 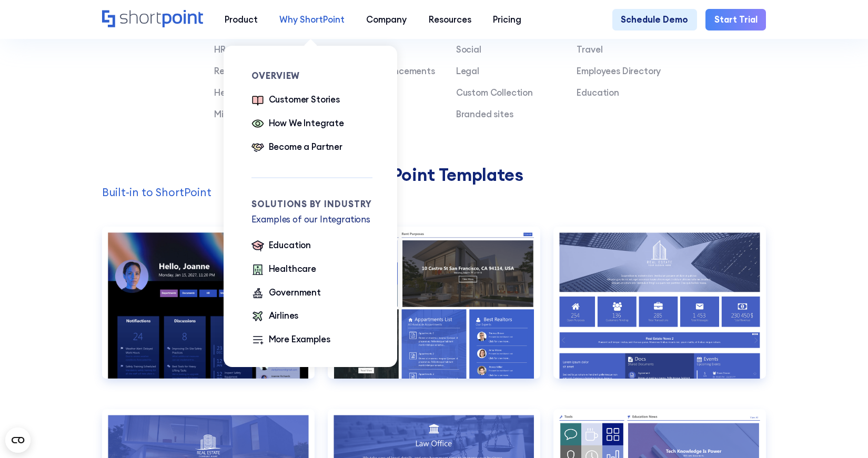 What do you see at coordinates (299, 339) in the screenshot?
I see `div: More Examples` at bounding box center [299, 339].